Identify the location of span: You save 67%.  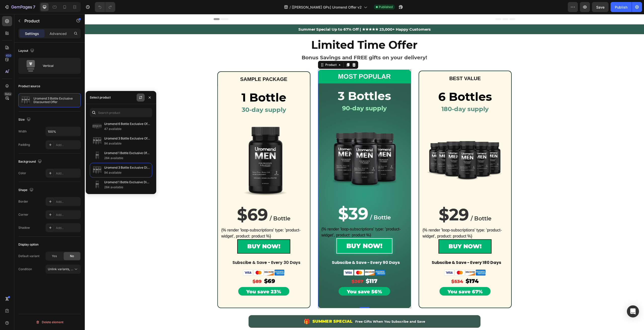
(380, 277).